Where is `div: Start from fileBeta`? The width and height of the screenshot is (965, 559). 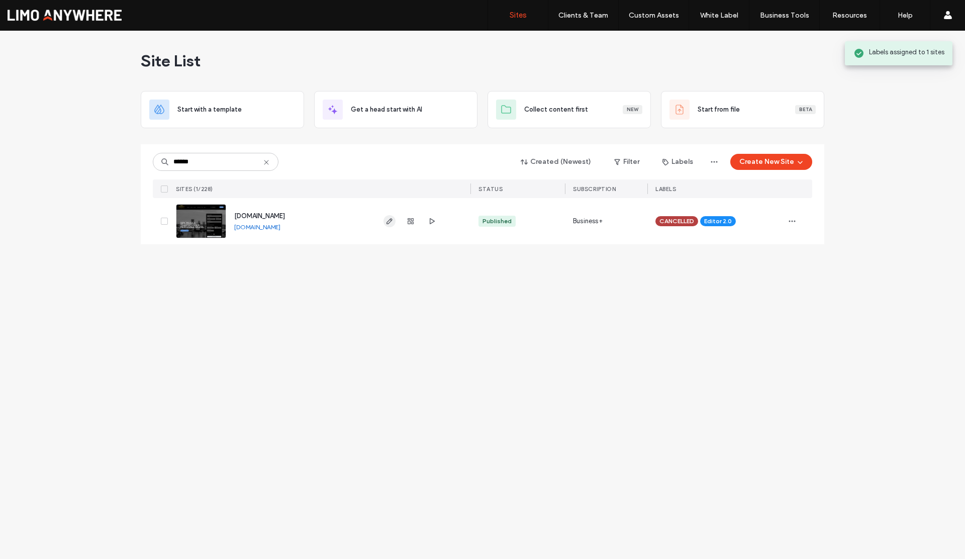 div: Start from fileBeta is located at coordinates (743, 110).